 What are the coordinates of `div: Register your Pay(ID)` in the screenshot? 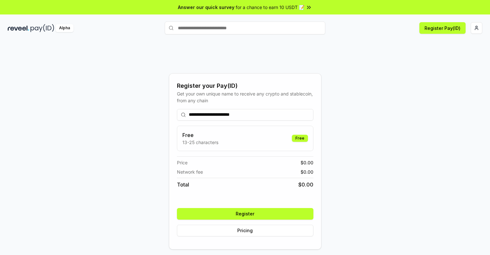 It's located at (245, 86).